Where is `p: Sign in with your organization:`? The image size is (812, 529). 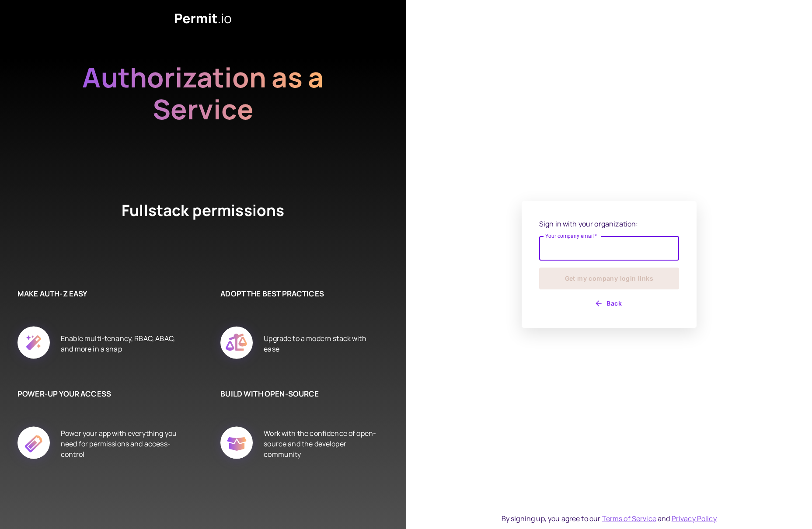 p: Sign in with your organization: is located at coordinates (610, 223).